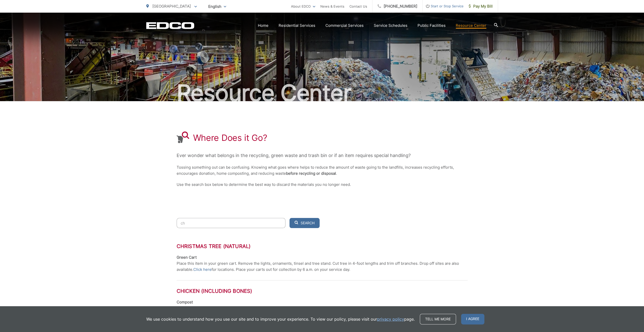 The height and width of the screenshot is (332, 644). I want to click on strong: before recycling or disposal, so click(311, 173).